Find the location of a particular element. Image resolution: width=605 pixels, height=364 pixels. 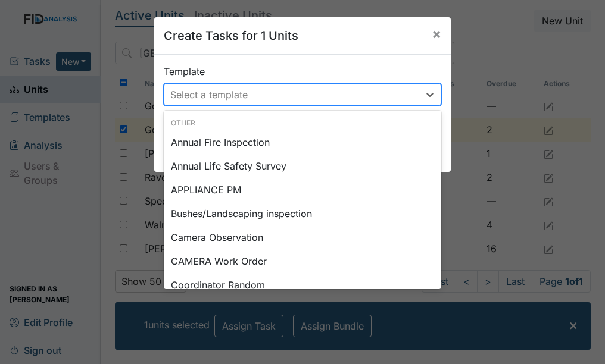

div: Other is located at coordinates (302, 123).